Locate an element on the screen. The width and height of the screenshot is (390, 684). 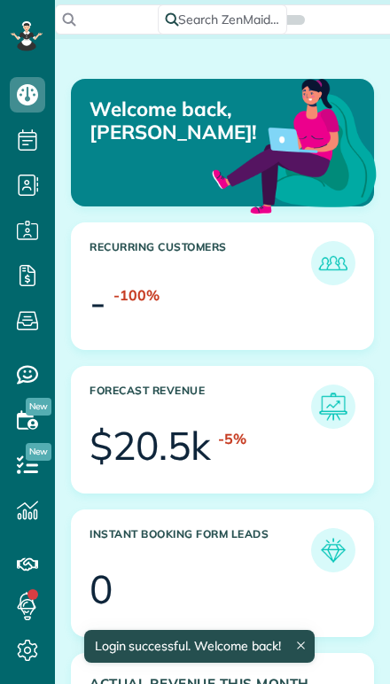
div: -100% is located at coordinates (136, 295).